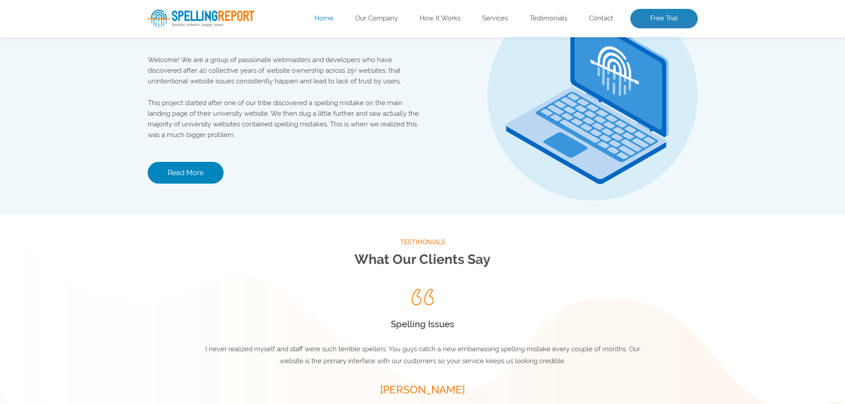 The height and width of the screenshot is (404, 845). I want to click on a: How It Works, so click(440, 19).